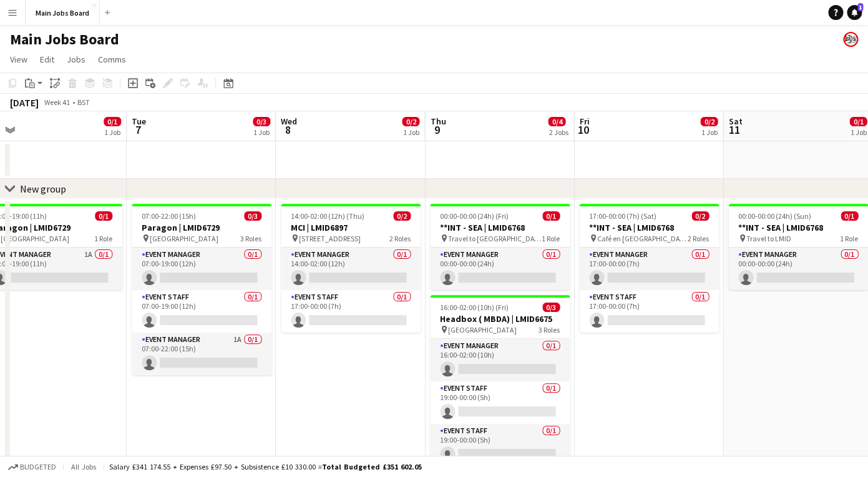  What do you see at coordinates (650, 268) in the screenshot?
I see `app-card-role: Event Manager0/117:00-00:00 (7h)` at bounding box center [650, 268].